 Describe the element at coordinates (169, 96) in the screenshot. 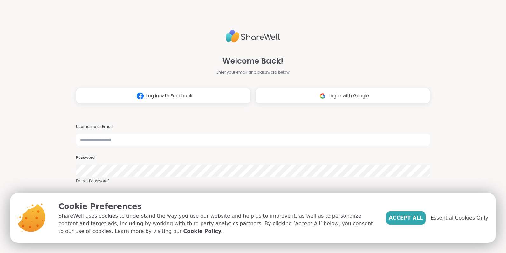

I see `span: Log in with Facebook` at that location.